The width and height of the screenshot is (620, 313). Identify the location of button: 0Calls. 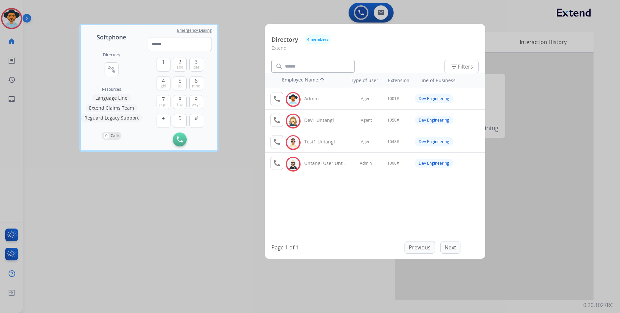
(111, 136).